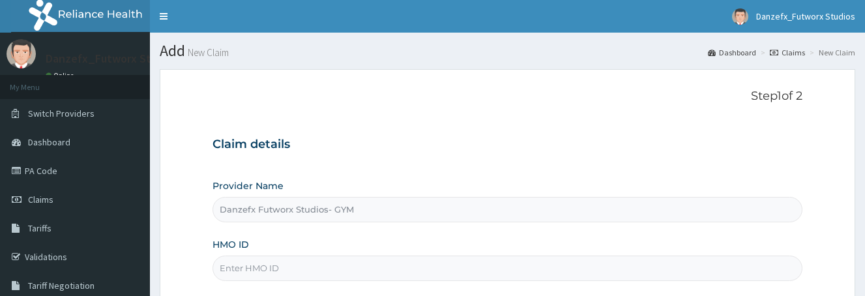  I want to click on label: HMO ID, so click(231, 244).